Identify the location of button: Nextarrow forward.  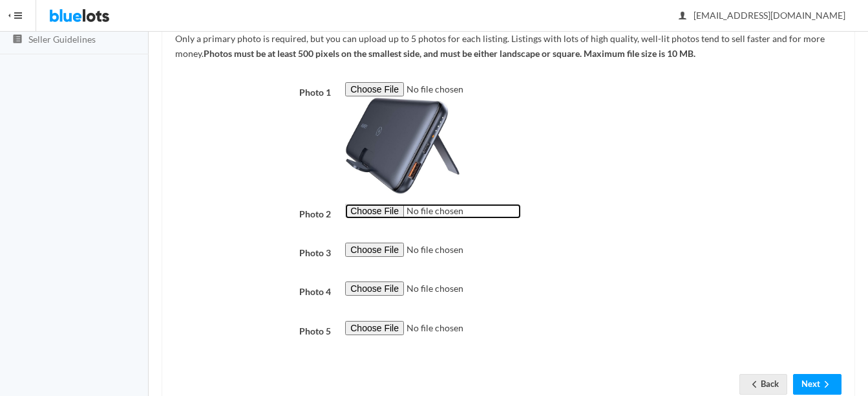
(817, 384).